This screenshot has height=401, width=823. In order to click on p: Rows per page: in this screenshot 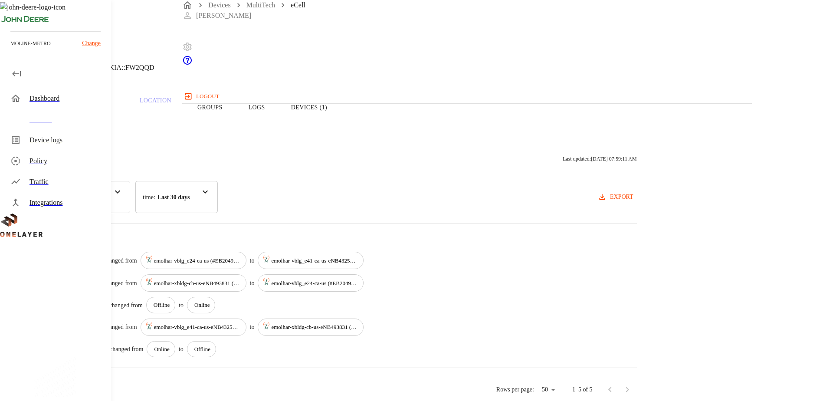, I will do `click(515, 390)`.